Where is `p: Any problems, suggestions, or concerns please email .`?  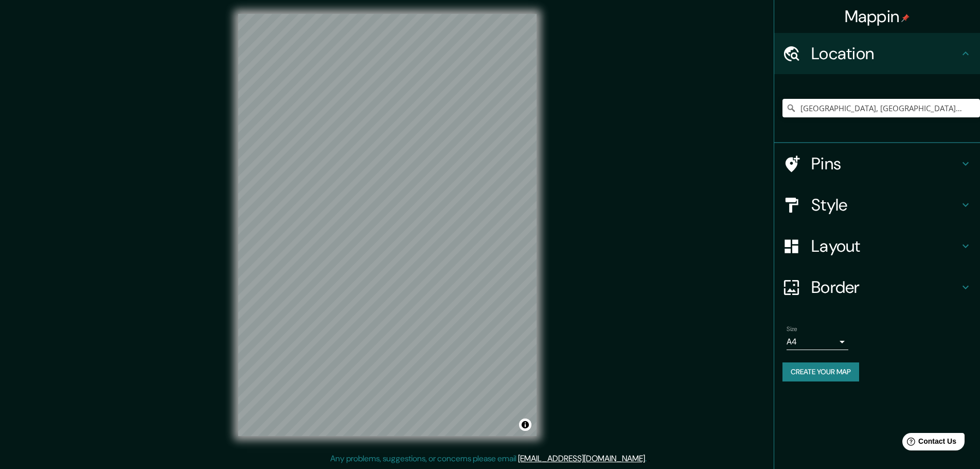
p: Any problems, suggestions, or concerns please email . is located at coordinates (488, 458).